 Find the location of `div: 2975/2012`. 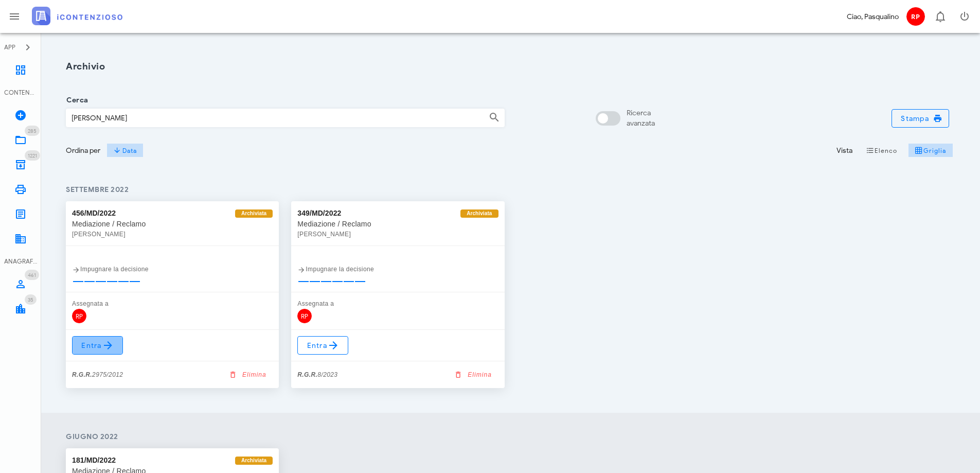

div: 2975/2012 is located at coordinates (97, 375).